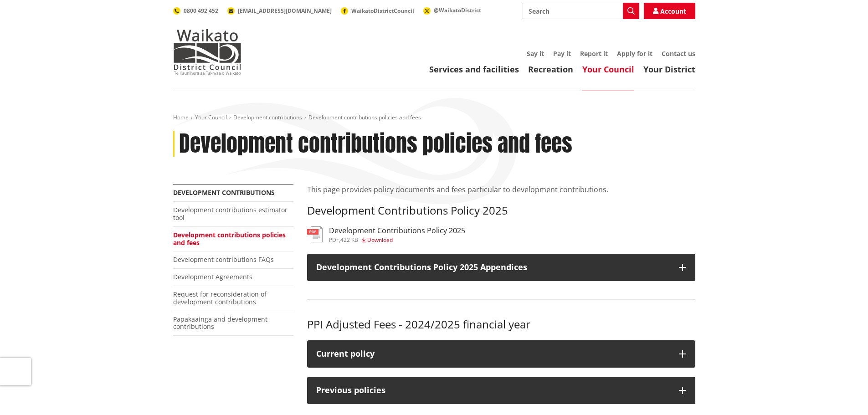  Describe the element at coordinates (493, 390) in the screenshot. I see `div: Previous policies` at that location.